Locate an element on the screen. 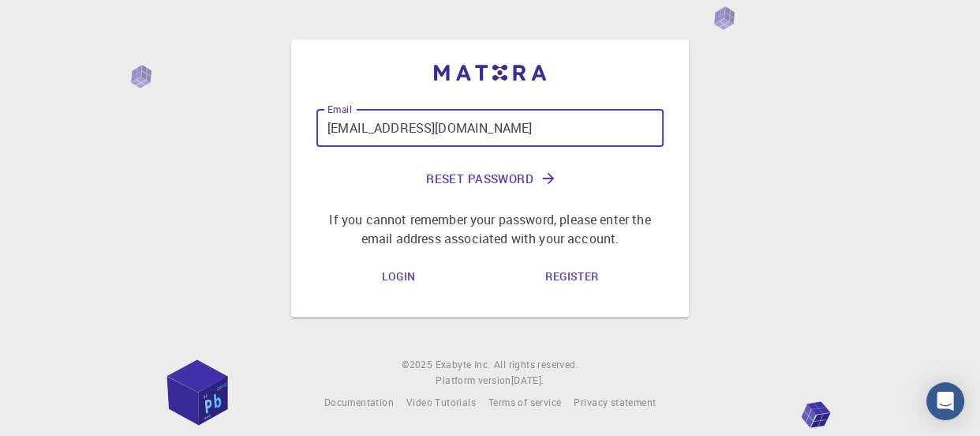 Image resolution: width=980 pixels, height=436 pixels. a: Exabyte Inc. is located at coordinates (463, 364).